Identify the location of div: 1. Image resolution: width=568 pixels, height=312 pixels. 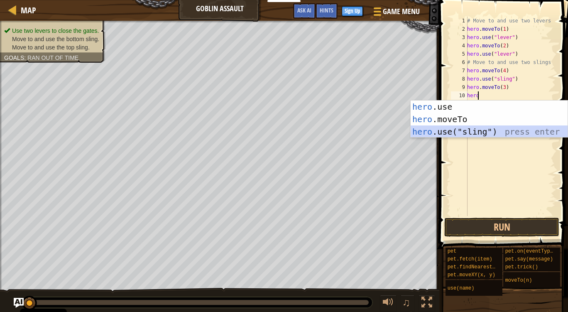
(459, 21).